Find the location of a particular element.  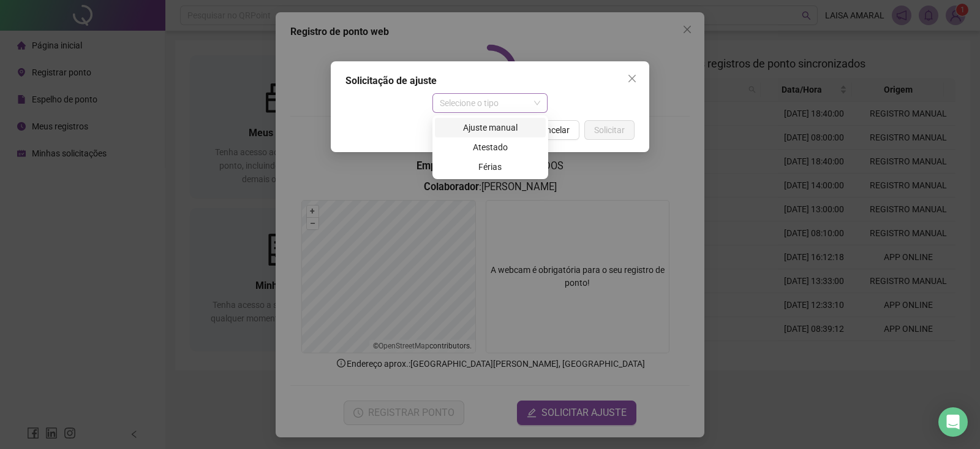

button: Solicitar is located at coordinates (609, 130).